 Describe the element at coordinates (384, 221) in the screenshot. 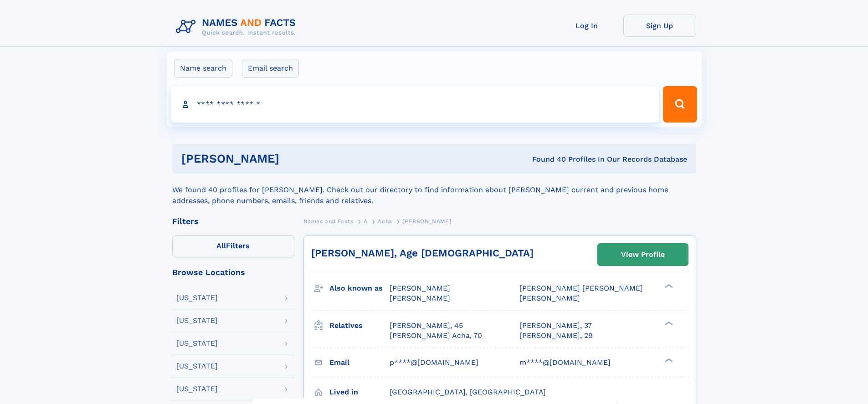

I see `span: Acha` at that location.